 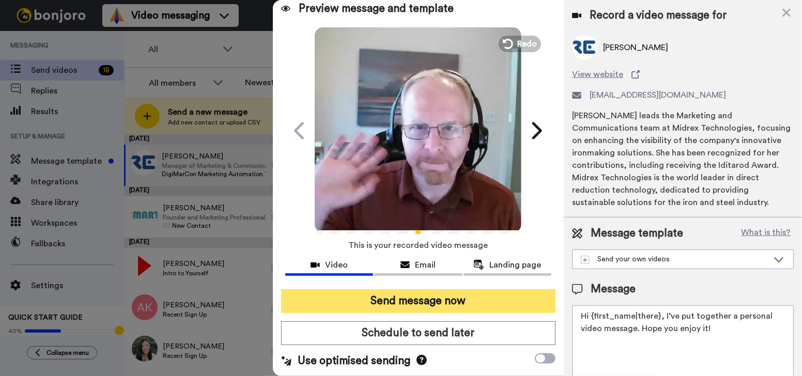 I want to click on span: Message, so click(x=613, y=289).